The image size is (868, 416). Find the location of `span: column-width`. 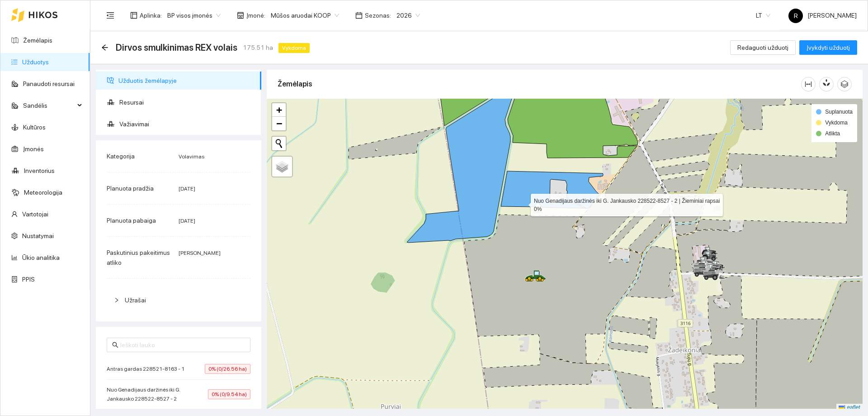

span: column-width is located at coordinates (808, 84).